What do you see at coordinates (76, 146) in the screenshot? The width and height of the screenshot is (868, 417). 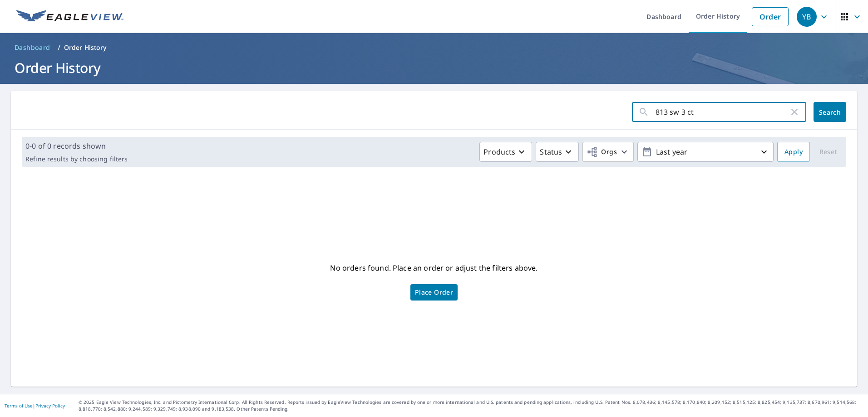 I see `p: 0-0 of 0 records shown` at bounding box center [76, 146].